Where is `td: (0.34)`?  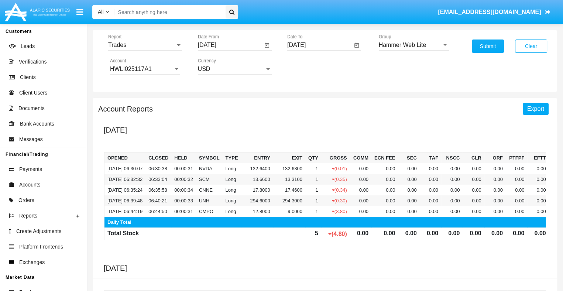 td: (0.34) is located at coordinates (336, 190).